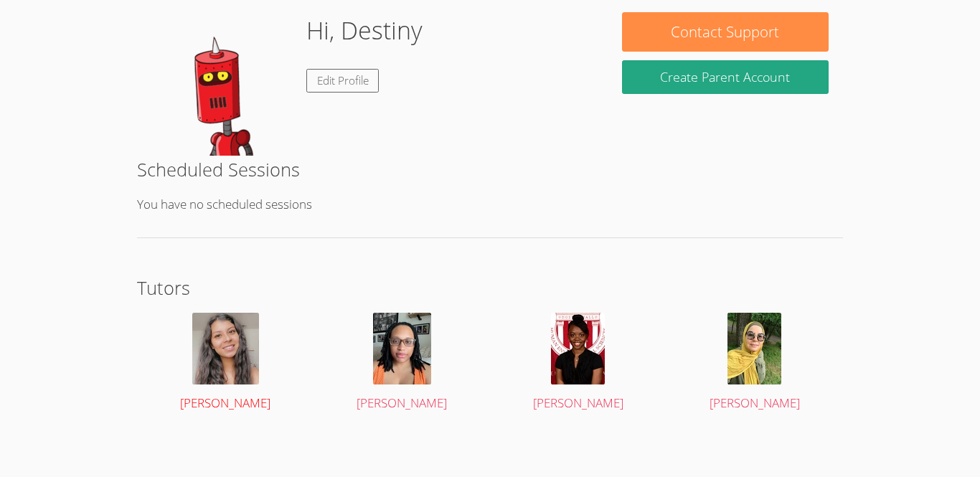 This screenshot has height=477, width=980. Describe the element at coordinates (364, 30) in the screenshot. I see `h1: Hi, Destiny` at that location.